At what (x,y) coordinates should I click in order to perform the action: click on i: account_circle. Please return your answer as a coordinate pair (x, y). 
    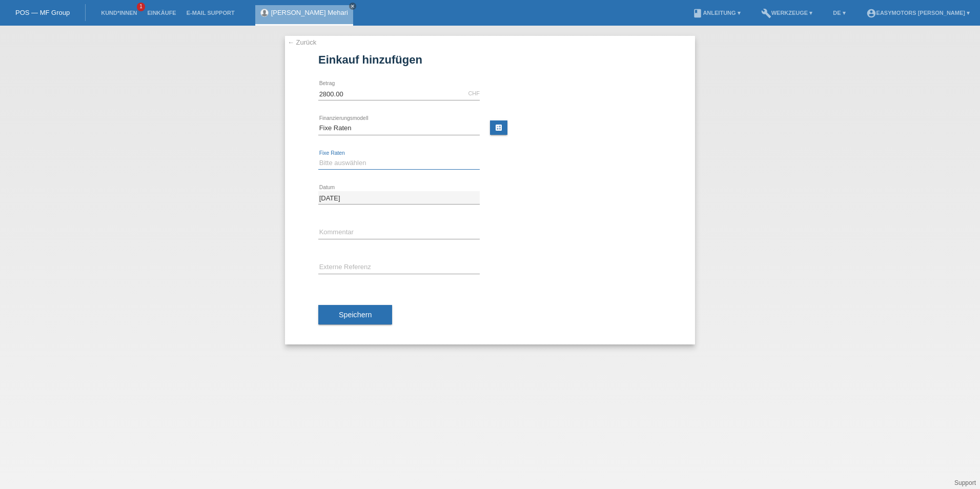
    Looking at the image, I should click on (871, 14).